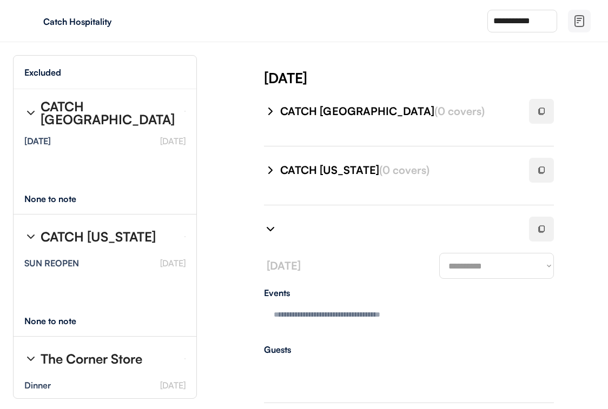 The width and height of the screenshot is (608, 409). Describe the element at coordinates (579, 21) in the screenshot. I see `img: file-02.svg` at that location.